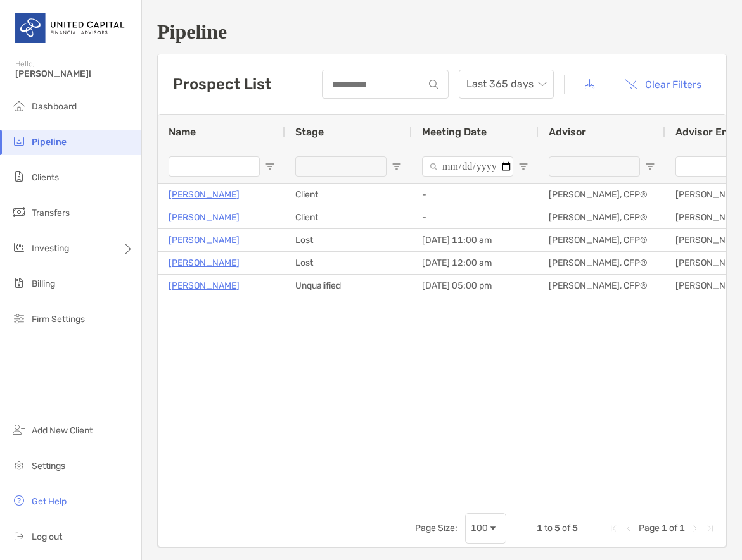 This screenshot has height=560, width=742. What do you see at coordinates (309, 132) in the screenshot?
I see `span: Stage` at bounding box center [309, 132].